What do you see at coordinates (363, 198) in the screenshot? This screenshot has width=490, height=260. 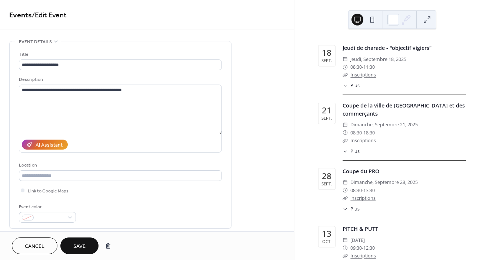 I see `a: inscriptions` at bounding box center [363, 198].